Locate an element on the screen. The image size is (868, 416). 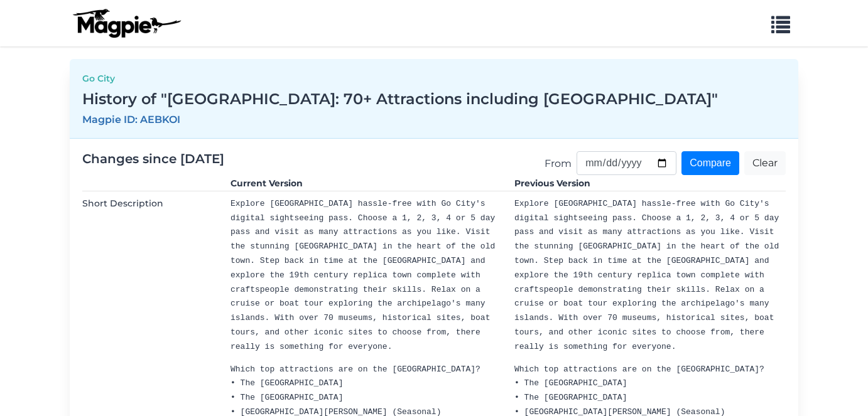
label: From is located at coordinates (558, 164).